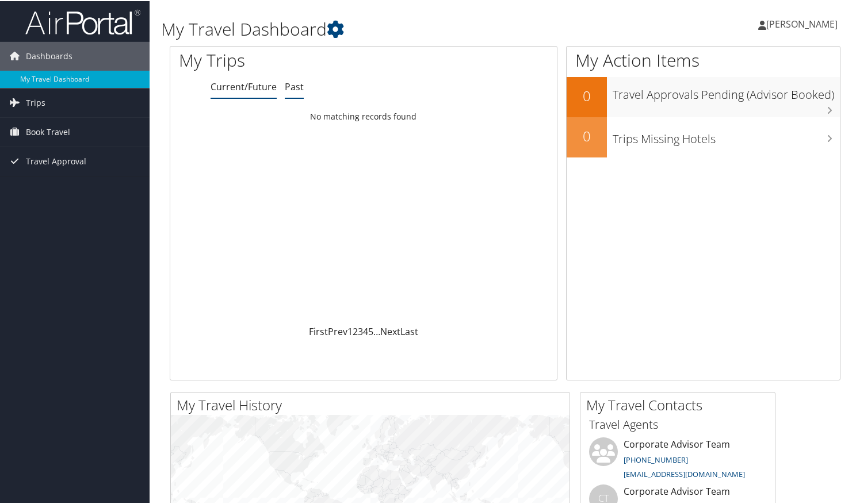 Image resolution: width=856 pixels, height=504 pixels. Describe the element at coordinates (48, 131) in the screenshot. I see `span: Book Travel` at that location.